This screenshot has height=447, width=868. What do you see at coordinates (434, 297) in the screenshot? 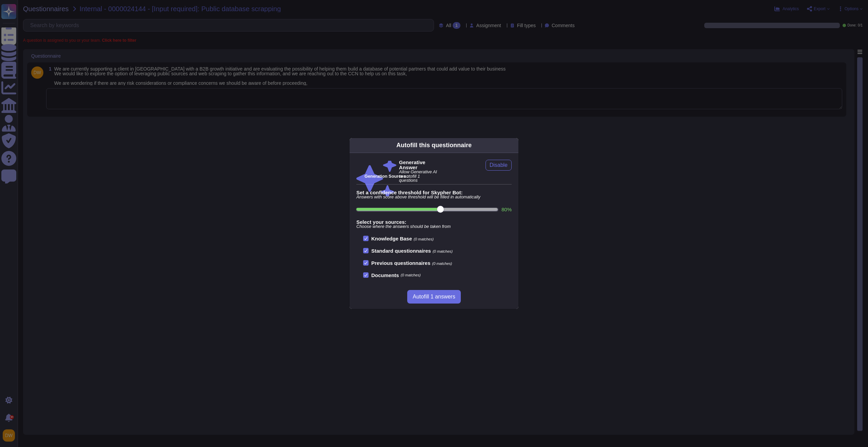
I see `span: Autofill 1 answers` at bounding box center [434, 297].